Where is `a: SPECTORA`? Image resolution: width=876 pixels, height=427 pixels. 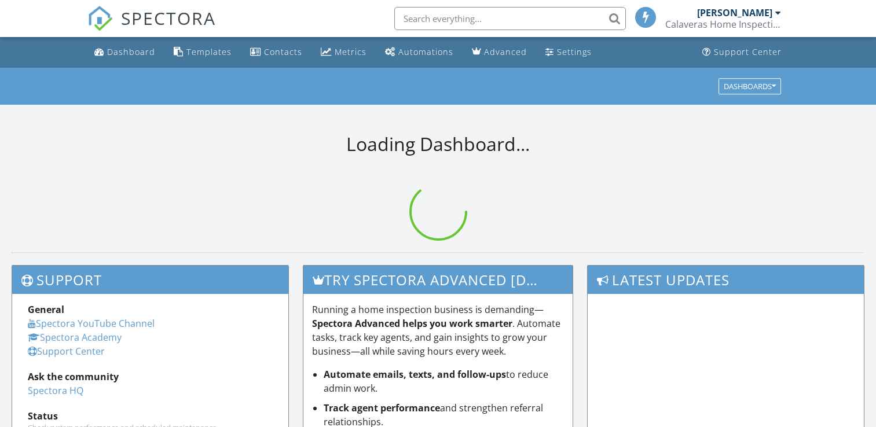 a: SPECTORA is located at coordinates (152, 28).